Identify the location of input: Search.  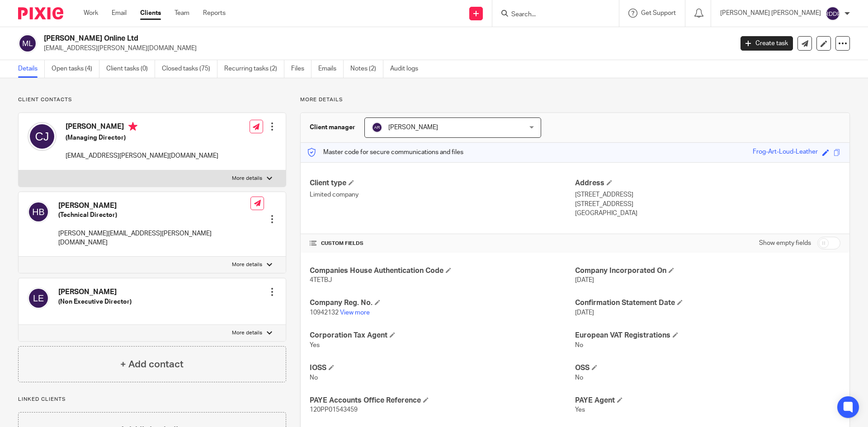
(551, 15).